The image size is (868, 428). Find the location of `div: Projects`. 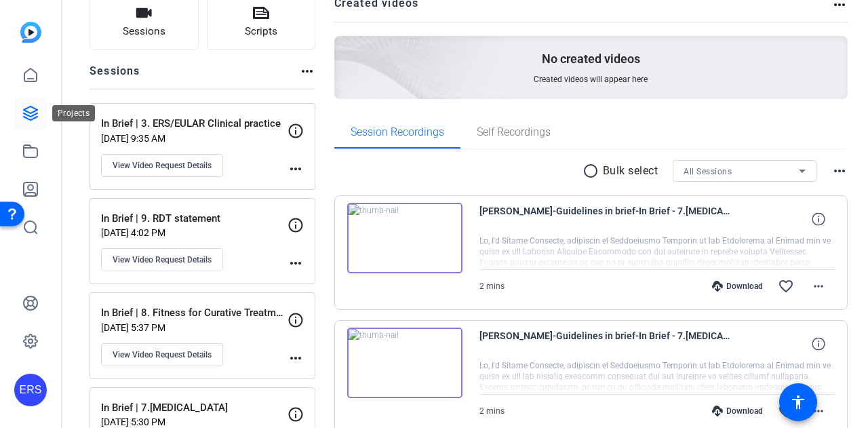

div: Projects is located at coordinates (74, 113).